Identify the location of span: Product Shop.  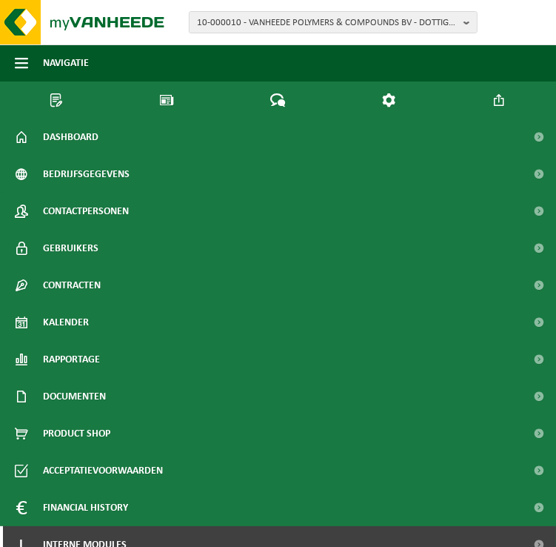
(76, 433).